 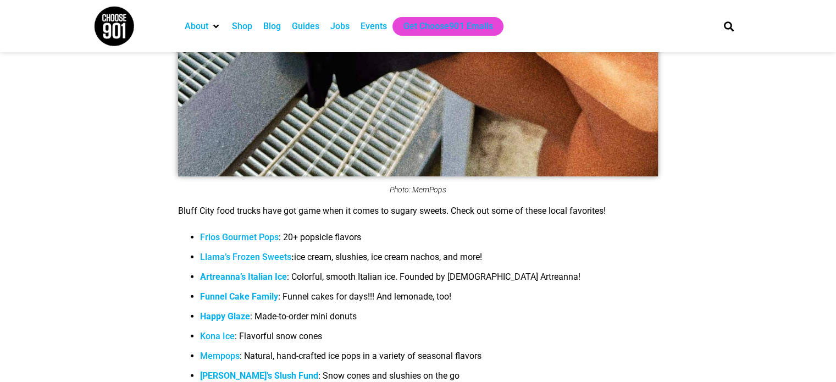 What do you see at coordinates (374, 26) in the screenshot?
I see `a: Events` at bounding box center [374, 26].